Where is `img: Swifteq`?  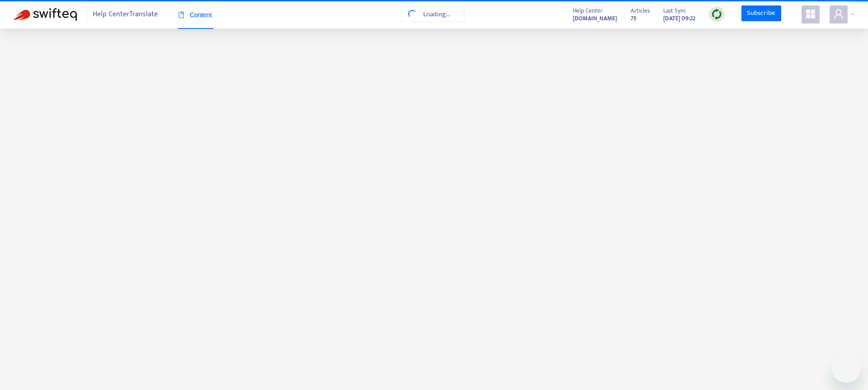 img: Swifteq is located at coordinates (45, 14).